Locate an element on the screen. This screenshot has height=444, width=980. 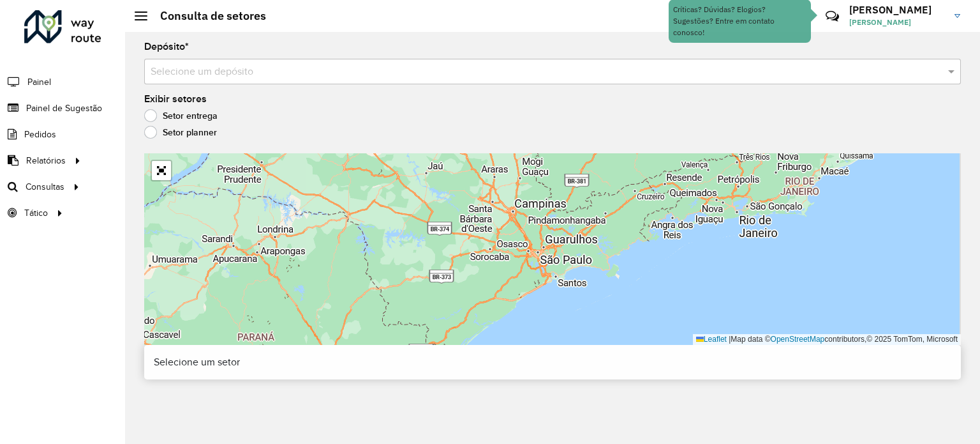
span: Tático is located at coordinates (36, 213).